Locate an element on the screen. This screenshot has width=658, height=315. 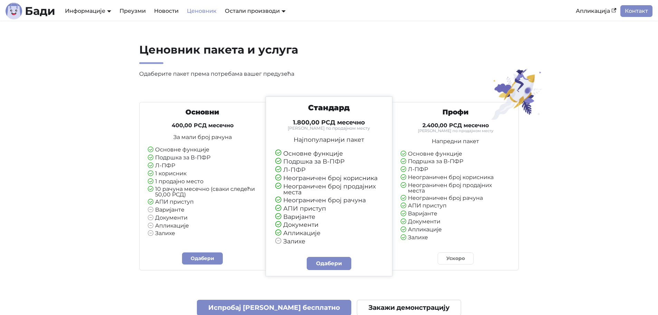
p: За мали број рачуна is located at coordinates (202, 137).